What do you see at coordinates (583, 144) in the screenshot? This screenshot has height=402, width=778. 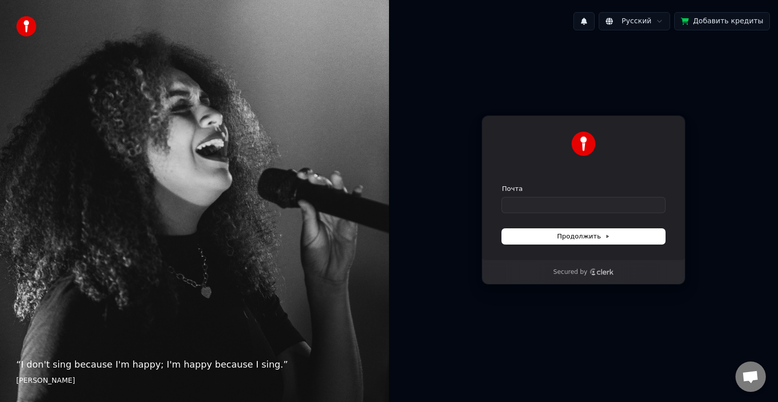 I see `img: Youka` at bounding box center [583, 144].